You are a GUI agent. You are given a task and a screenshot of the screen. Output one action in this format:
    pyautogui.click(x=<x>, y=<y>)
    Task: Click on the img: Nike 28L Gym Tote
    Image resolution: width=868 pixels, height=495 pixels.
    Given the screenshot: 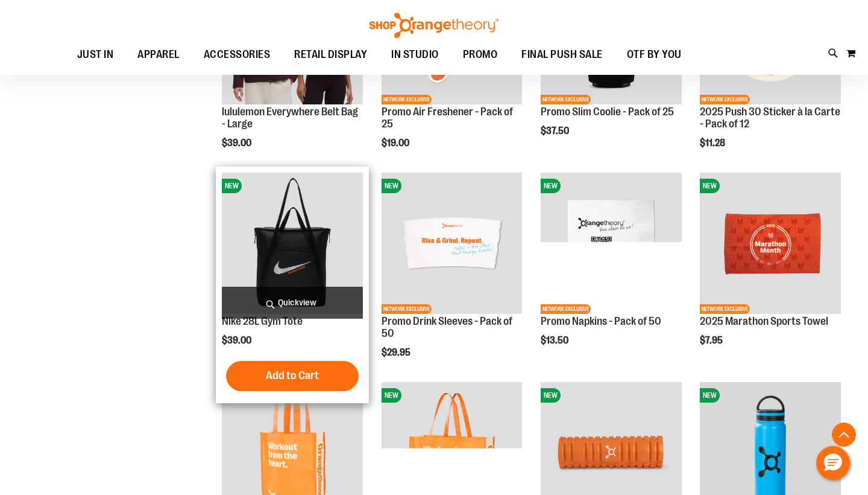 What is the action you would take?
    pyautogui.click(x=293, y=243)
    